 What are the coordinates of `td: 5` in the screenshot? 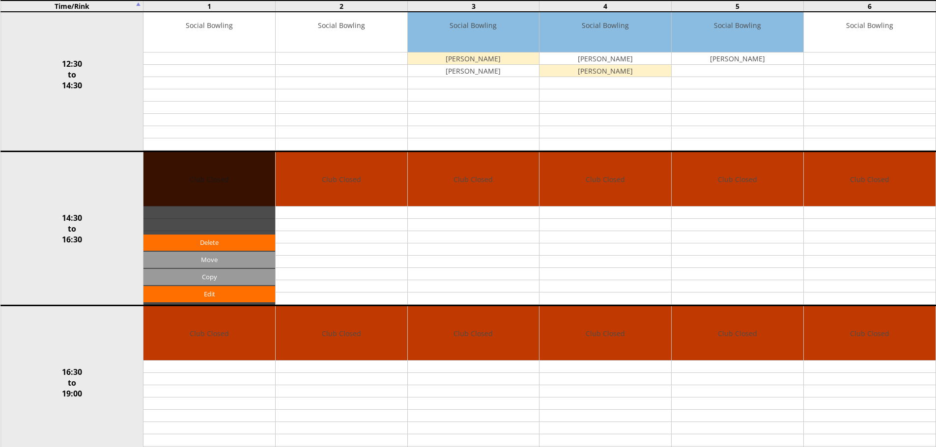 It's located at (737, 6).